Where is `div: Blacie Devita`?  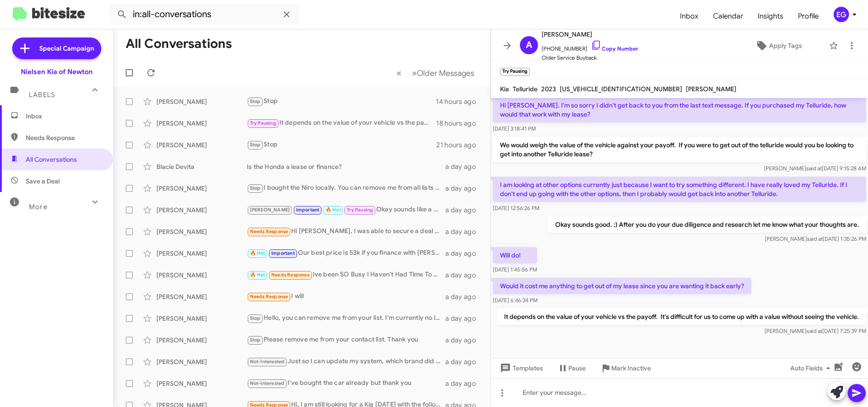
div: Blacie Devita is located at coordinates (201, 167).